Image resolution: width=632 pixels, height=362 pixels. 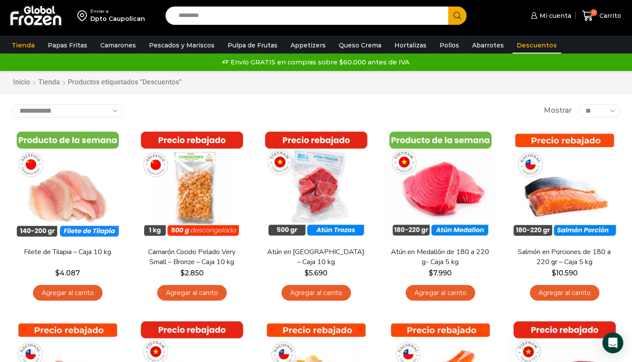 What do you see at coordinates (488, 45) in the screenshot?
I see `a: Abarrotes` at bounding box center [488, 45].